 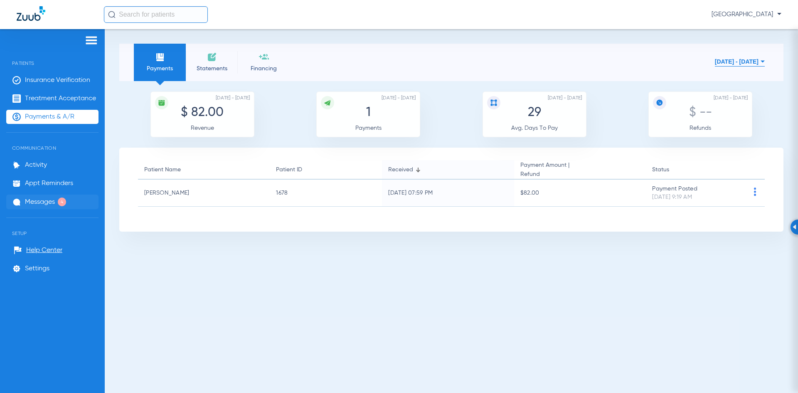 What do you see at coordinates (38, 250) in the screenshot?
I see `a: Help Center` at bounding box center [38, 250].